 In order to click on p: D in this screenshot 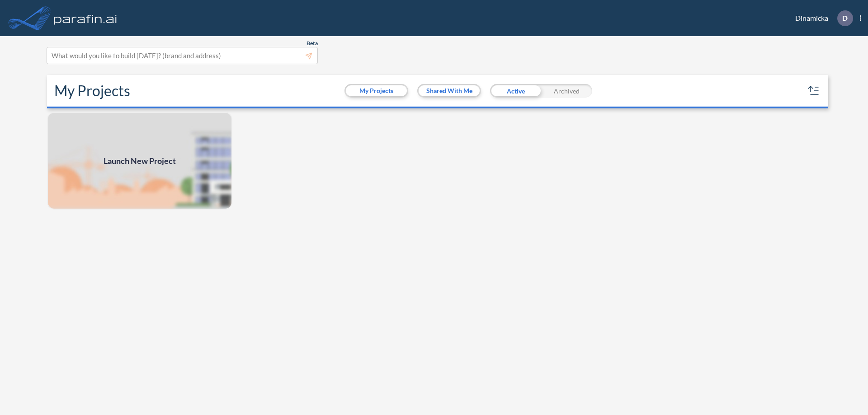, I will do `click(845, 18)`.